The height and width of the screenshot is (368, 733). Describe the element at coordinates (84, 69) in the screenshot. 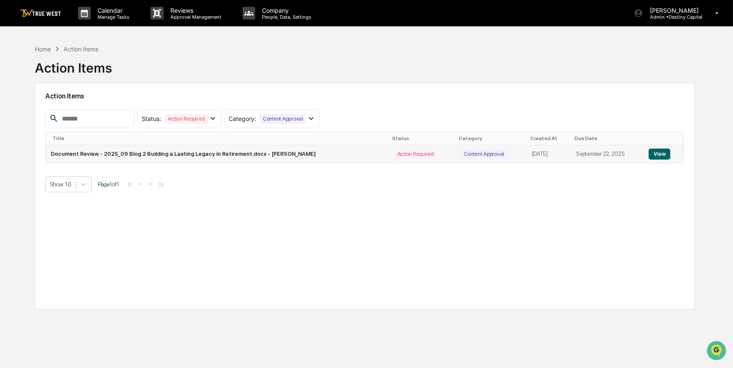

I see `div: Start new chat` at that location.